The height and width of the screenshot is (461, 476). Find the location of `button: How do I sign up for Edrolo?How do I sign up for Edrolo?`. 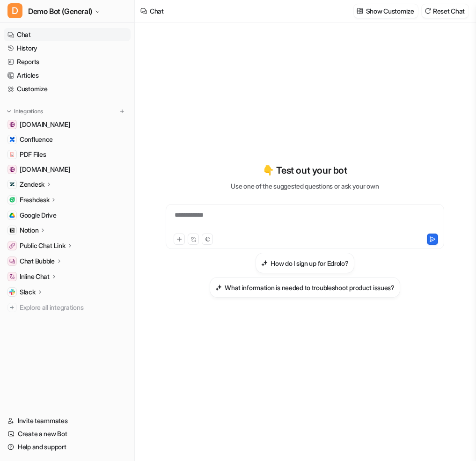

button: How do I sign up for Edrolo?How do I sign up for Edrolo? is located at coordinates (305, 263).